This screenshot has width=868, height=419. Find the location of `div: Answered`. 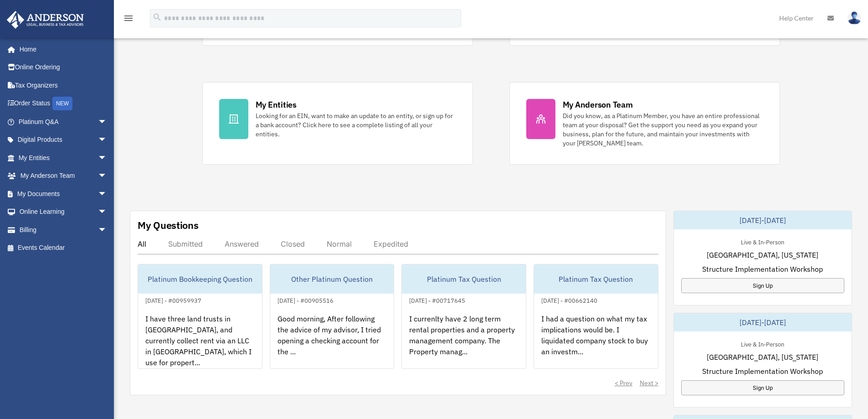

div: Answered is located at coordinates (242, 244).